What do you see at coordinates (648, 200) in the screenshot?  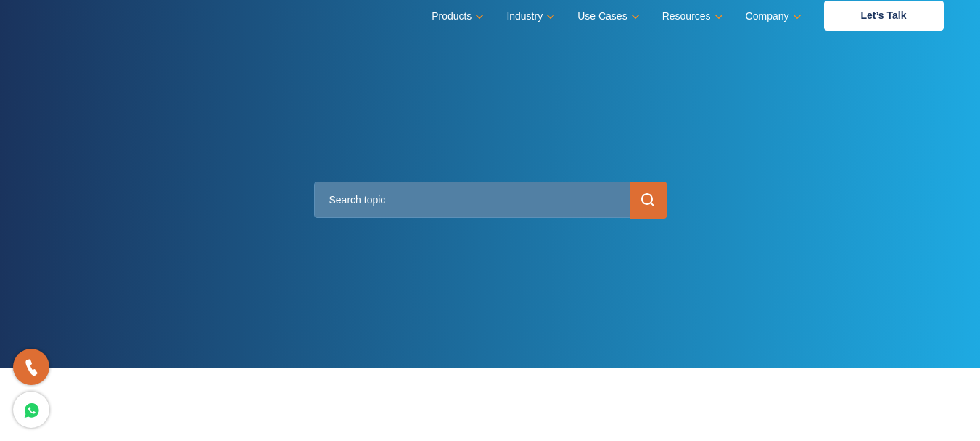 I see `input: submit` at bounding box center [648, 200].